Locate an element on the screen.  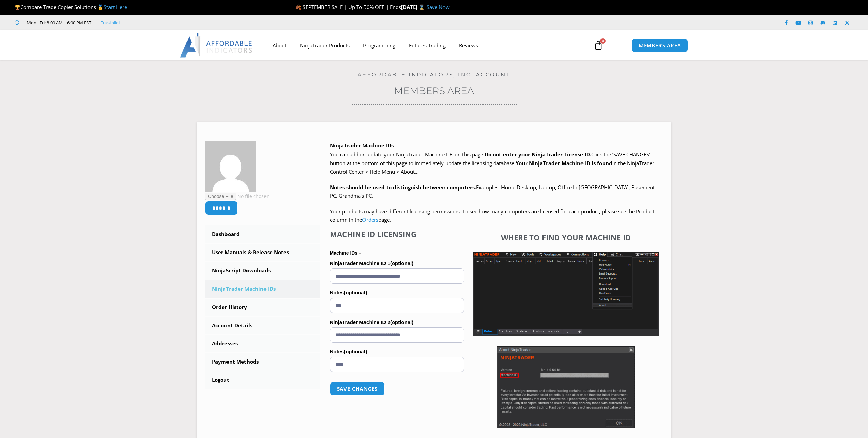
a: Payment Methods is located at coordinates (263, 363).